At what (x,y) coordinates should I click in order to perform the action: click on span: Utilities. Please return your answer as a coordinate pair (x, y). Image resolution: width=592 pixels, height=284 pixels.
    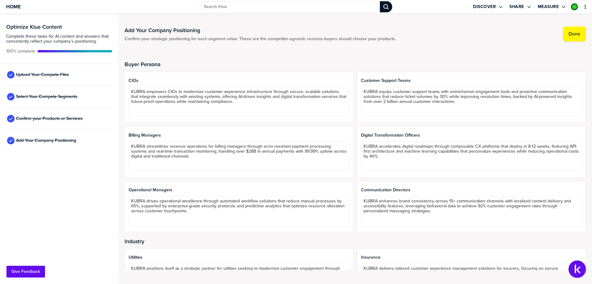
    Looking at the image, I should click on (239, 257).